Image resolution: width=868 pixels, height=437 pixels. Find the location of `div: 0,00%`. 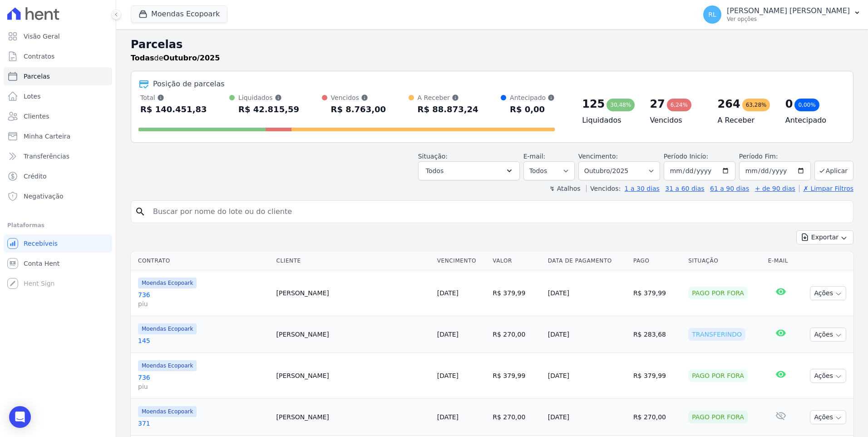

div: 0,00% is located at coordinates (807, 105).